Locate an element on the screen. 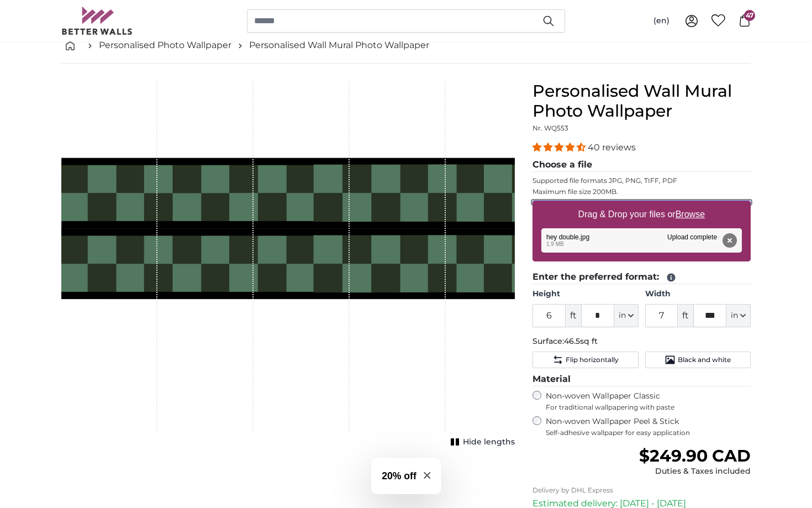  button: Hide lengths is located at coordinates (481, 442).